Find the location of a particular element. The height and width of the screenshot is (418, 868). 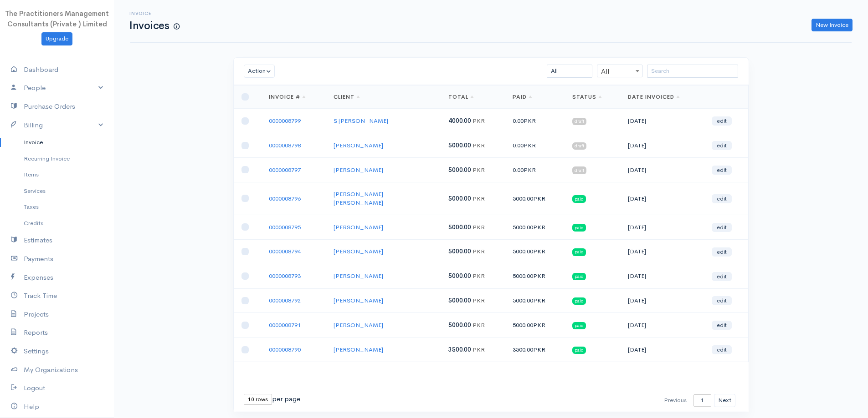

span: The Practitioners Management Consultants (Private ) Limited is located at coordinates (57, 19).